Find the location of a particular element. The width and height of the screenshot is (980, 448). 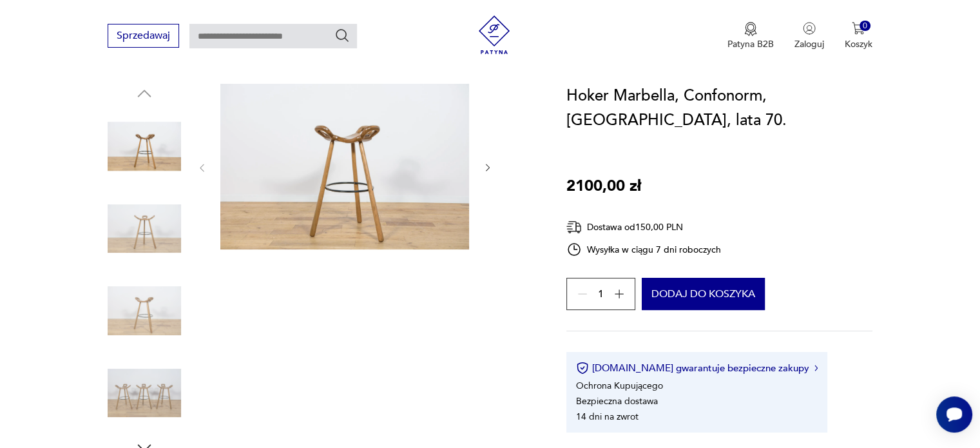

li: Ochrona Kupującego is located at coordinates (619, 385).